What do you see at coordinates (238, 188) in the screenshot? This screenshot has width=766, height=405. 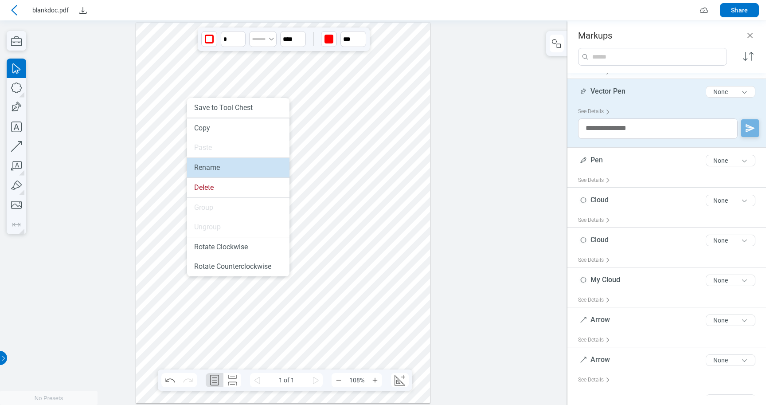 I see `li: Delete` at bounding box center [238, 188].